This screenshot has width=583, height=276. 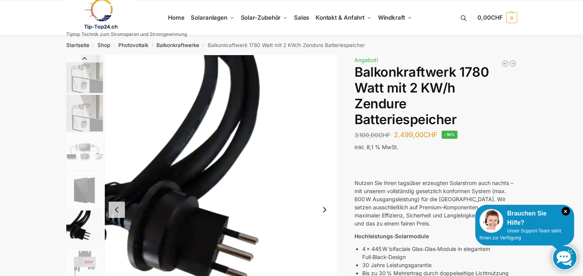 What do you see at coordinates (340, 17) in the screenshot?
I see `span: Kontakt & Anfahrt` at bounding box center [340, 17].